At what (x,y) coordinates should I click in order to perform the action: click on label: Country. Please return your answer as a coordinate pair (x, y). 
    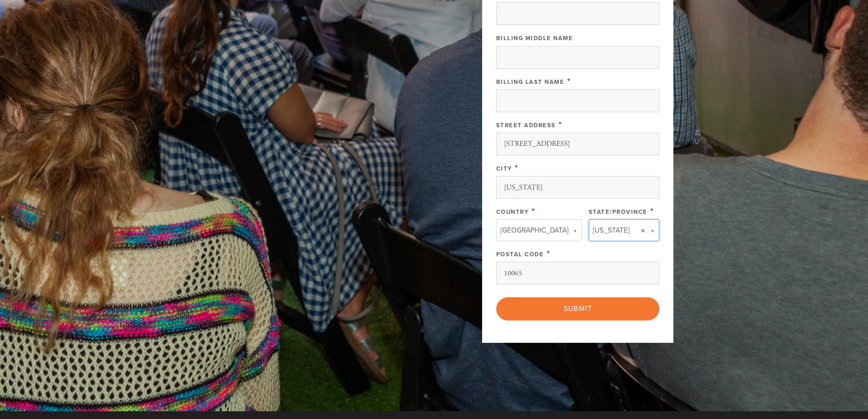
    Looking at the image, I should click on (512, 212).